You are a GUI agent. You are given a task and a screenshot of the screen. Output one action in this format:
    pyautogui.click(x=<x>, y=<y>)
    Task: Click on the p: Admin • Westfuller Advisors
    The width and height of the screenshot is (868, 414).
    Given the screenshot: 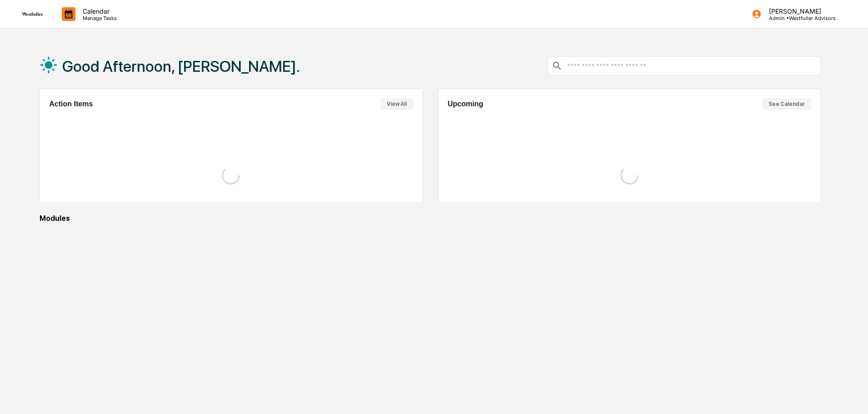 What is the action you would take?
    pyautogui.click(x=799, y=18)
    